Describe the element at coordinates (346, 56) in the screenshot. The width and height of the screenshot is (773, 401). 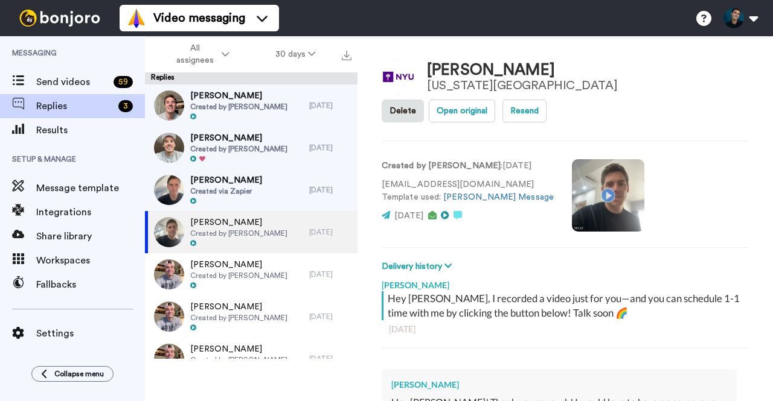
I see `img: export.svg` at that location.